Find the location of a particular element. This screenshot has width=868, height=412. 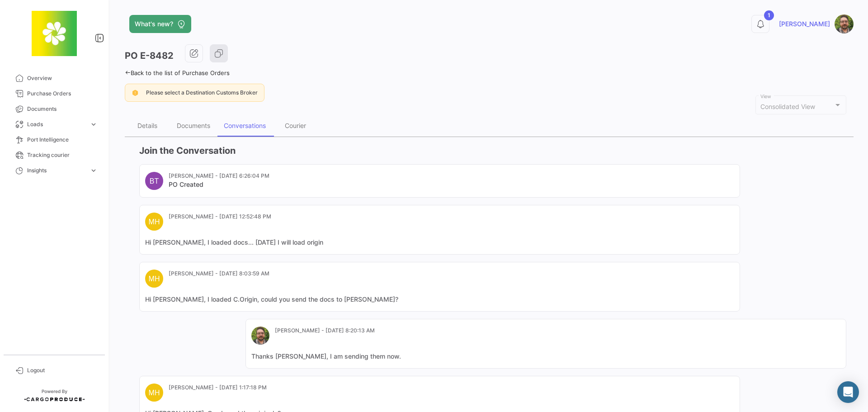

a: Tracking courier is located at coordinates (54, 155).